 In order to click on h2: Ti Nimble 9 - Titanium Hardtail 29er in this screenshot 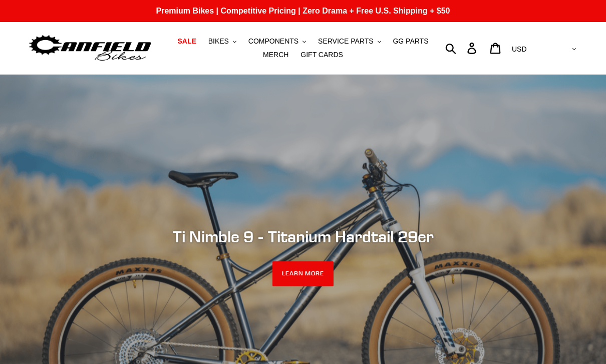, I will do `click(303, 236)`.